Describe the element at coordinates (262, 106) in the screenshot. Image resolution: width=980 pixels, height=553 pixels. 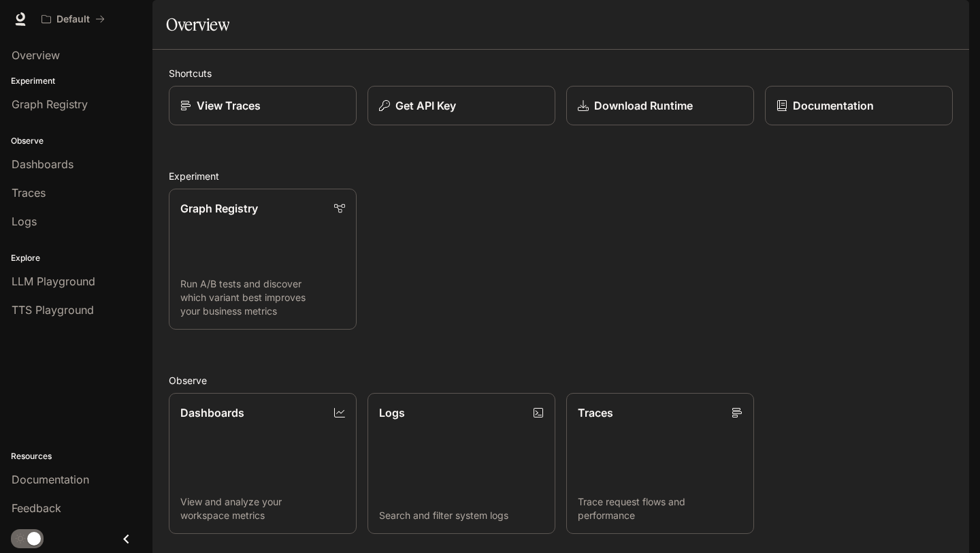
I see `a: View Traces` at that location.